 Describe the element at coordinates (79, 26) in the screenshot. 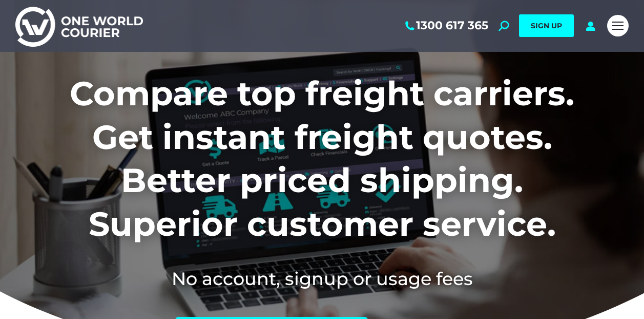

I see `img: One World Courier` at that location.